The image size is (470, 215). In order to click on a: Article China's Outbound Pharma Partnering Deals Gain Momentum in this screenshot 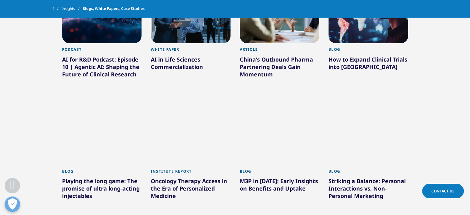, I will do `click(280, 68)`.